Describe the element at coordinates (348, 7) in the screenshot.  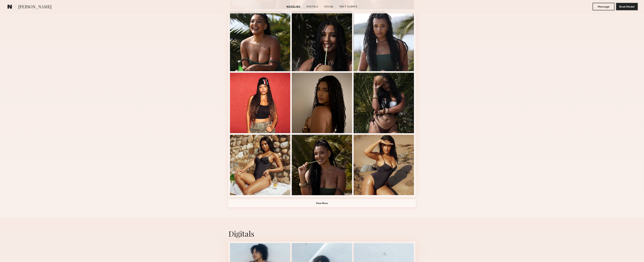
I see `a: Past Clients` at that location.